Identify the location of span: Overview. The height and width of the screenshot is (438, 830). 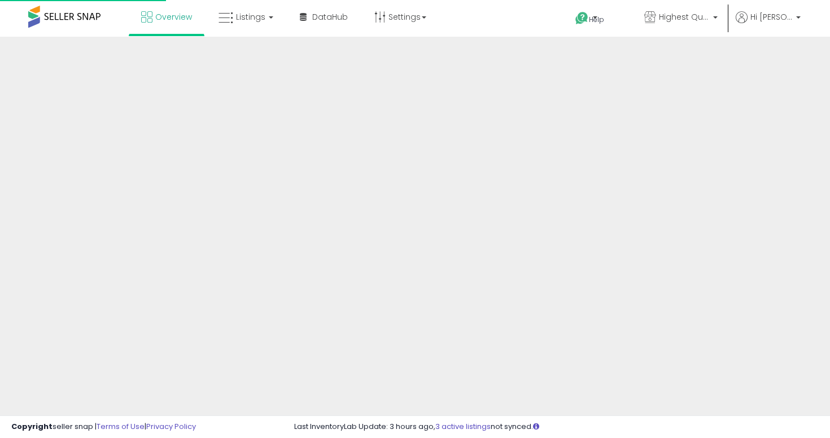
(173, 17).